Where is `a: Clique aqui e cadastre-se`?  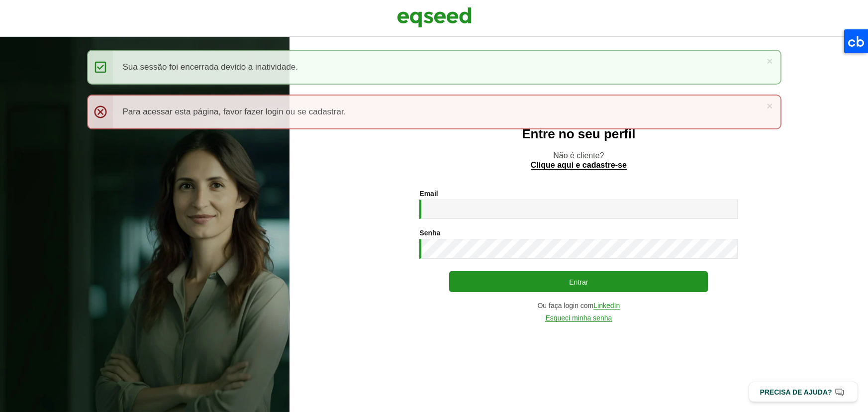 a: Clique aqui e cadastre-se is located at coordinates (579, 165).